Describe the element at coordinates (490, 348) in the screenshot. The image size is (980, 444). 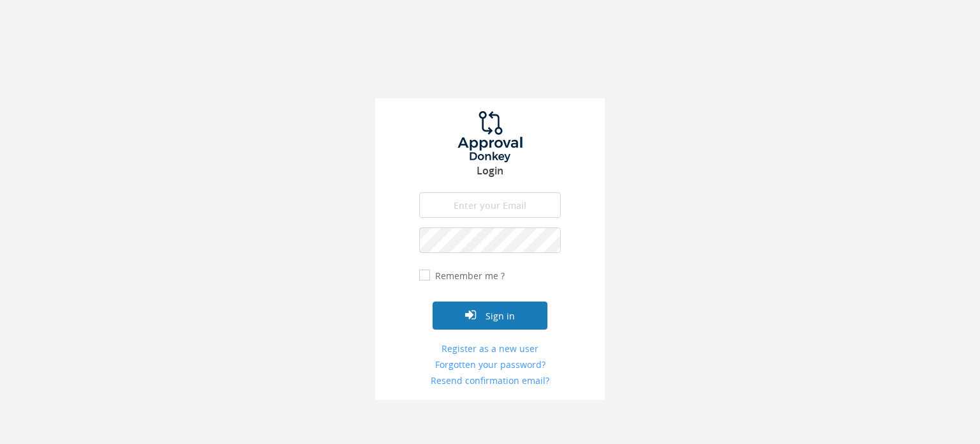
I see `a: Register as a new user` at that location.